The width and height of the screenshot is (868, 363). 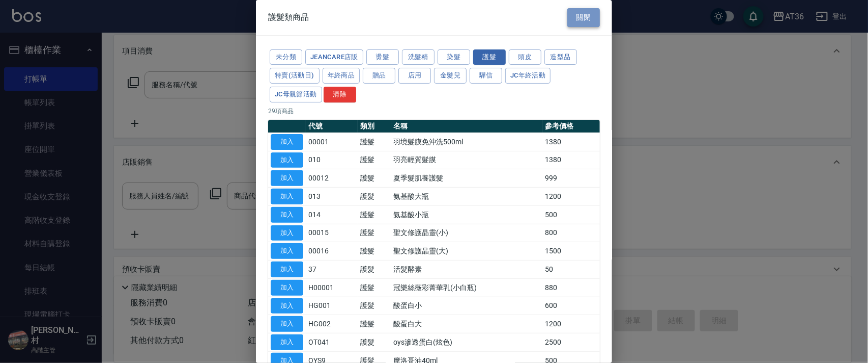 I want to click on td: 013, so click(x=332, y=196).